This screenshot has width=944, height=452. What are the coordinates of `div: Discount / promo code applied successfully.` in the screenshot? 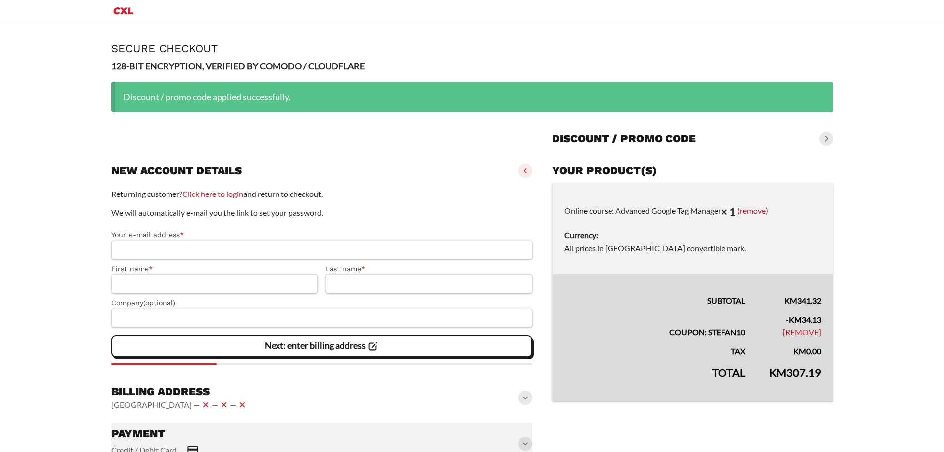 It's located at (472, 97).